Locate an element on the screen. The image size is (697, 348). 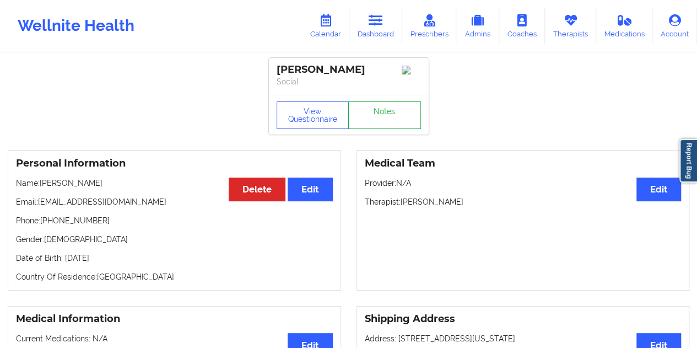
p: Provider: N/A is located at coordinates (523, 183).